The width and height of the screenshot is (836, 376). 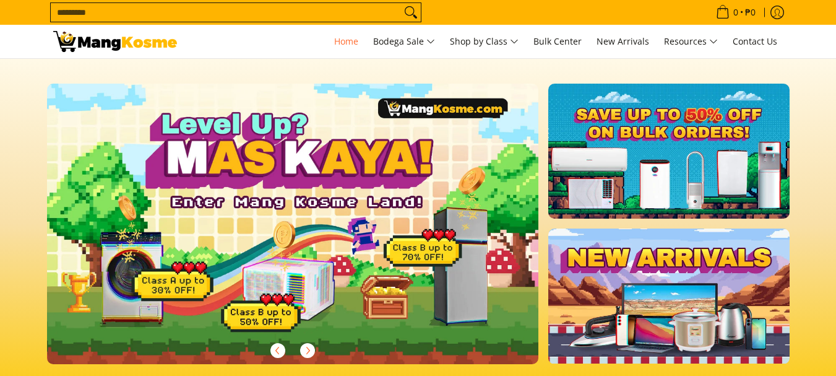 I want to click on a: Bodega Sale, so click(x=404, y=41).